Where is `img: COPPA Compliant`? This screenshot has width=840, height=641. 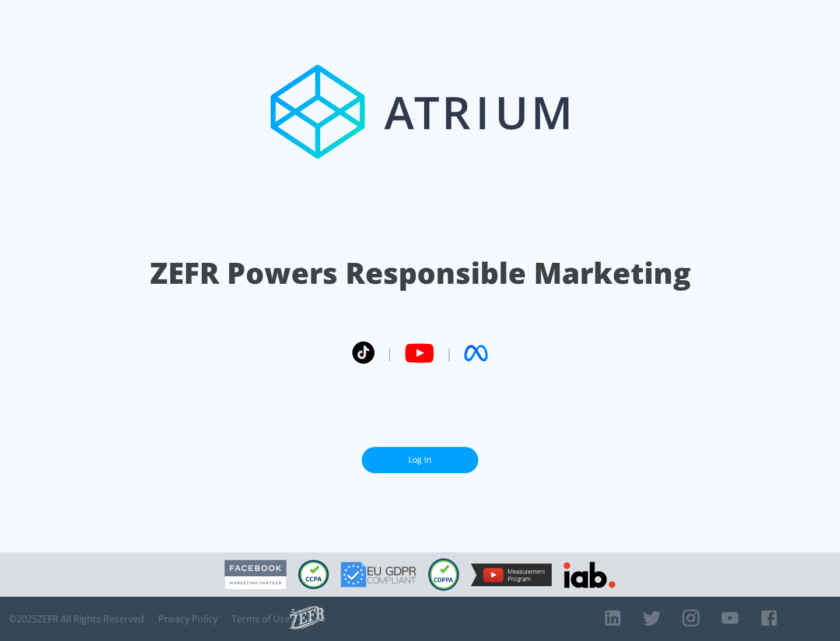 img: COPPA Compliant is located at coordinates (443, 575).